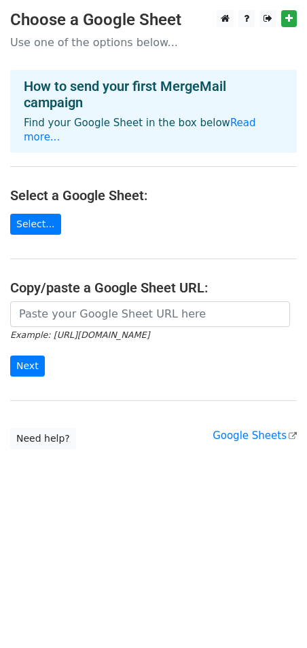 Image resolution: width=307 pixels, height=648 pixels. I want to click on a: Read more..., so click(140, 130).